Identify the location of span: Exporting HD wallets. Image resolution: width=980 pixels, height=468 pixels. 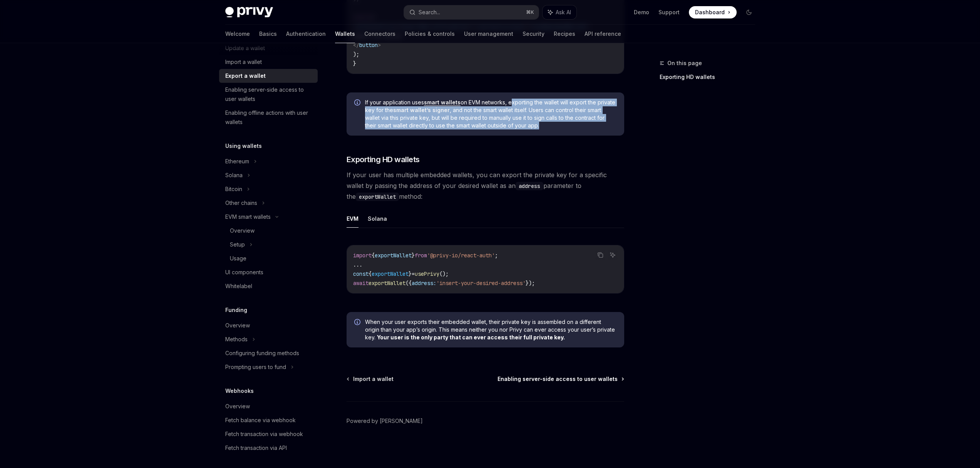
(383, 159).